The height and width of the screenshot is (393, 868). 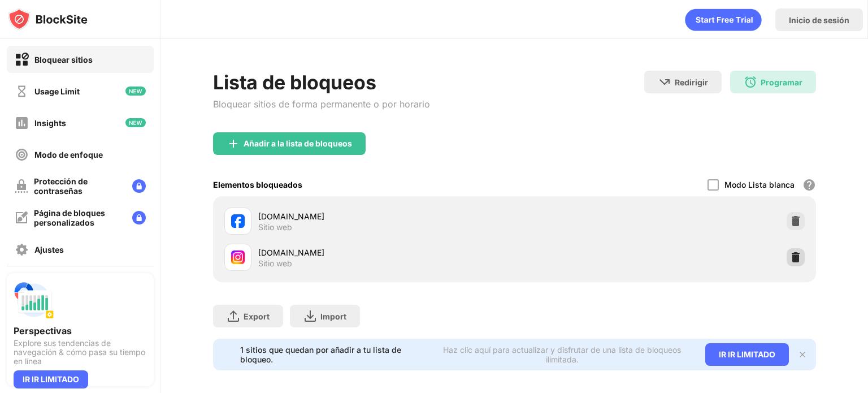 What do you see at coordinates (256, 316) in the screenshot?
I see `div: Export` at bounding box center [256, 316].